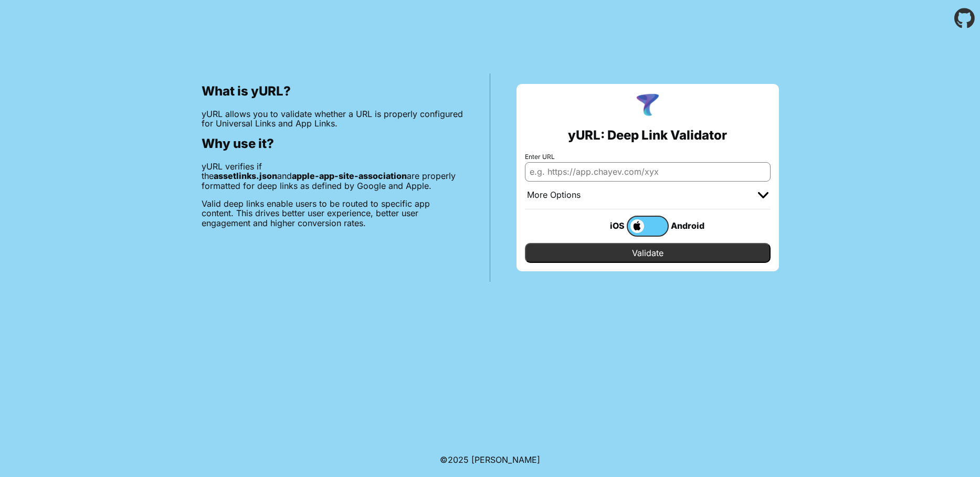  Describe the element at coordinates (648, 253) in the screenshot. I see `input: Validate` at that location.